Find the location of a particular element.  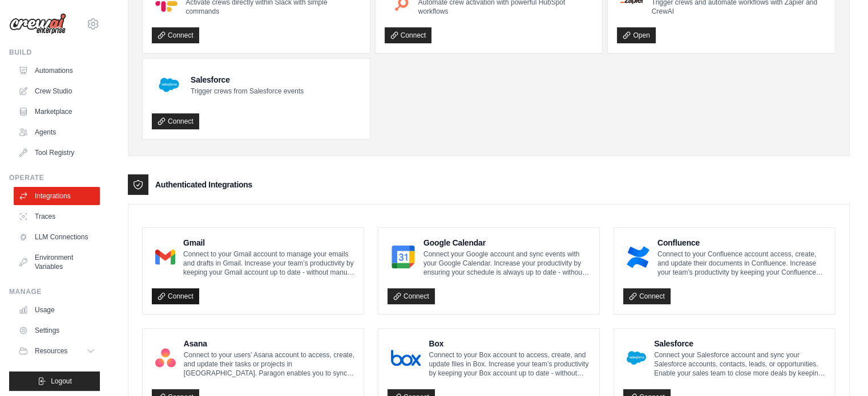

h4: Gmail is located at coordinates (269, 243).